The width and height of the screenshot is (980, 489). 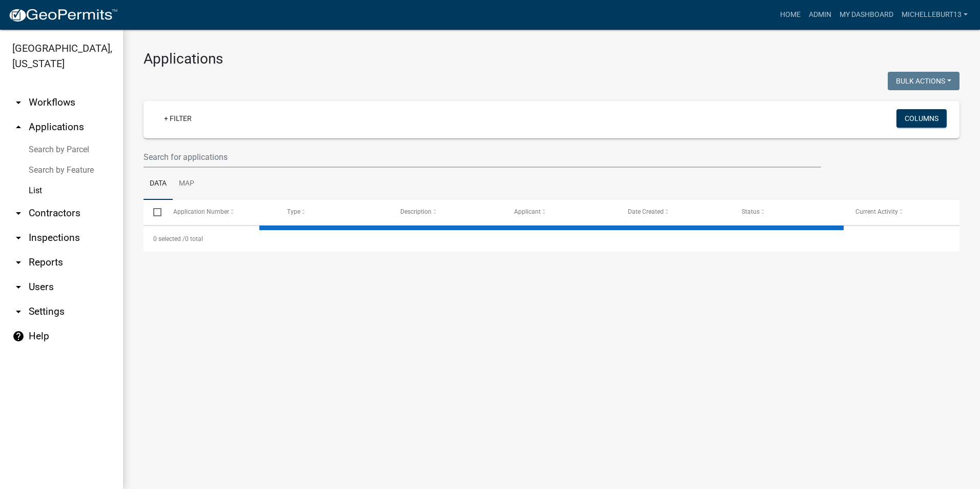 What do you see at coordinates (527, 211) in the screenshot?
I see `span: Applicant` at bounding box center [527, 211].